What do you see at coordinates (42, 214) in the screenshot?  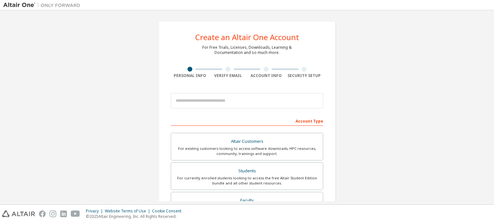 I see `img: facebook.svg` at bounding box center [42, 214].